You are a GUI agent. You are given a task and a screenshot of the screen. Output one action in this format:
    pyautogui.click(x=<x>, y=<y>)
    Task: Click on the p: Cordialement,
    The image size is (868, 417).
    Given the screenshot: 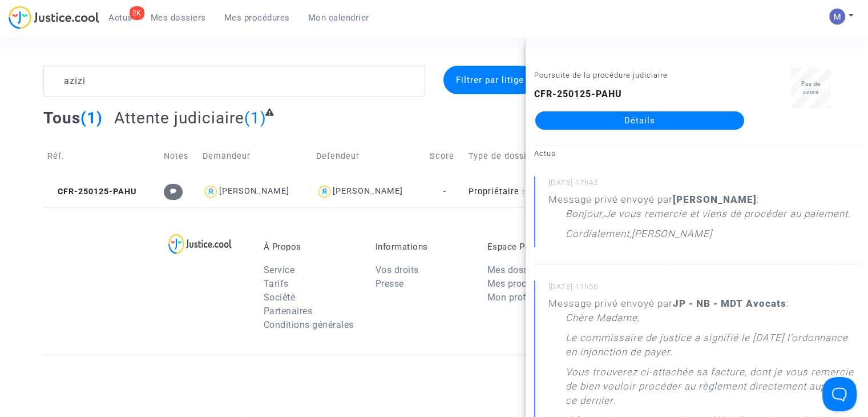 What is the action you would take?
    pyautogui.click(x=598, y=236)
    